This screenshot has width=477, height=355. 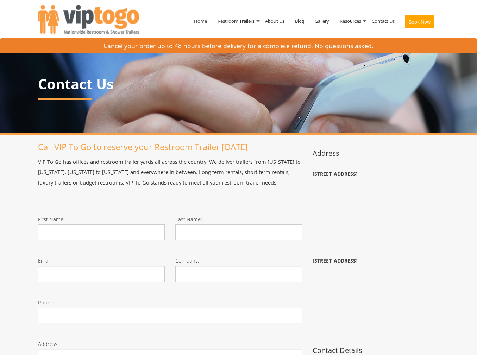 What do you see at coordinates (419, 23) in the screenshot?
I see `a: Book Now` at bounding box center [419, 23].